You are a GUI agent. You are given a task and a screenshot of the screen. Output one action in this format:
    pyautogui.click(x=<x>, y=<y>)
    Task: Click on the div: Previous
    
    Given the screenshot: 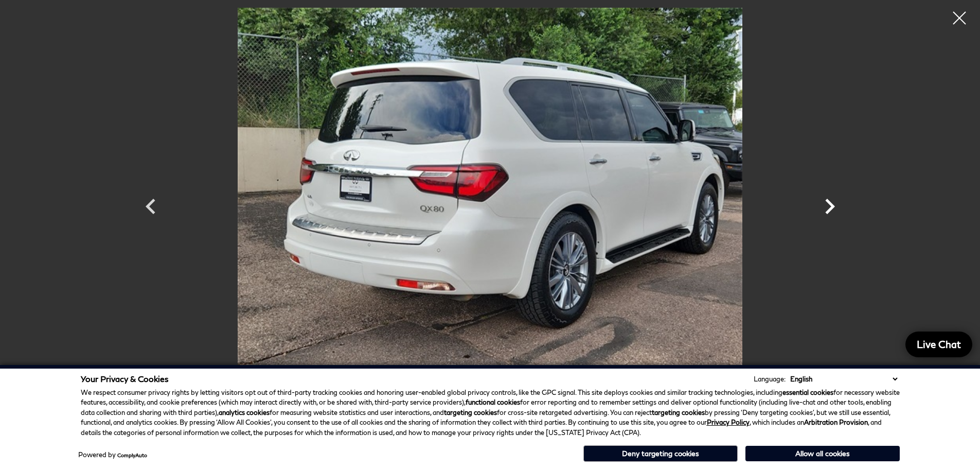 What is the action you would take?
    pyautogui.click(x=151, y=209)
    